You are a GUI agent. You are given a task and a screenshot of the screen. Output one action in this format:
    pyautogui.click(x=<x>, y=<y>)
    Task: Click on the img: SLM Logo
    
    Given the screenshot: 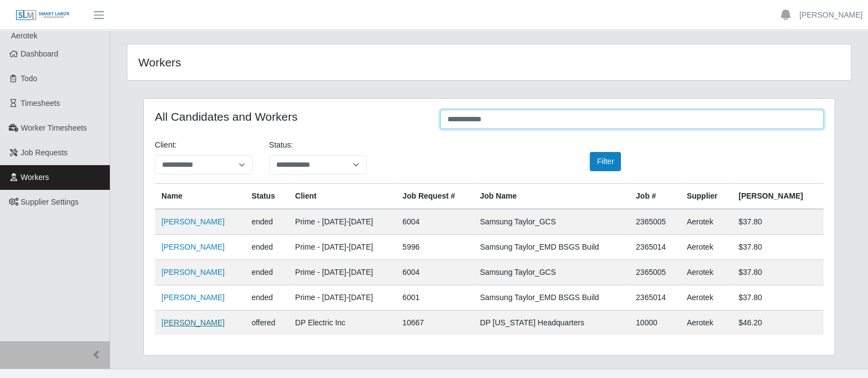 What is the action you would take?
    pyautogui.click(x=43, y=16)
    